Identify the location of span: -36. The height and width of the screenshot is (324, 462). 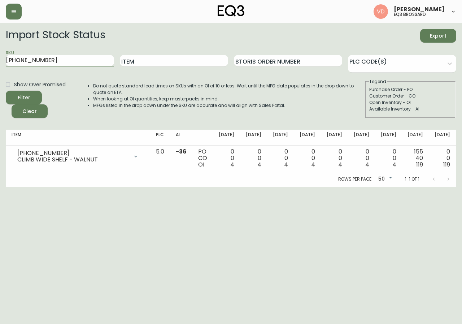
(181, 151).